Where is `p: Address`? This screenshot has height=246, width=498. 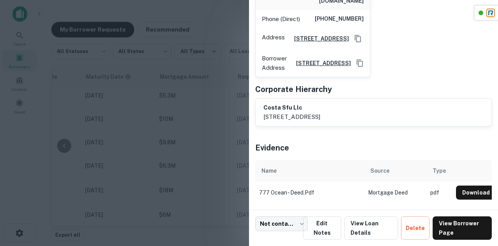 p: Address is located at coordinates (273, 39).